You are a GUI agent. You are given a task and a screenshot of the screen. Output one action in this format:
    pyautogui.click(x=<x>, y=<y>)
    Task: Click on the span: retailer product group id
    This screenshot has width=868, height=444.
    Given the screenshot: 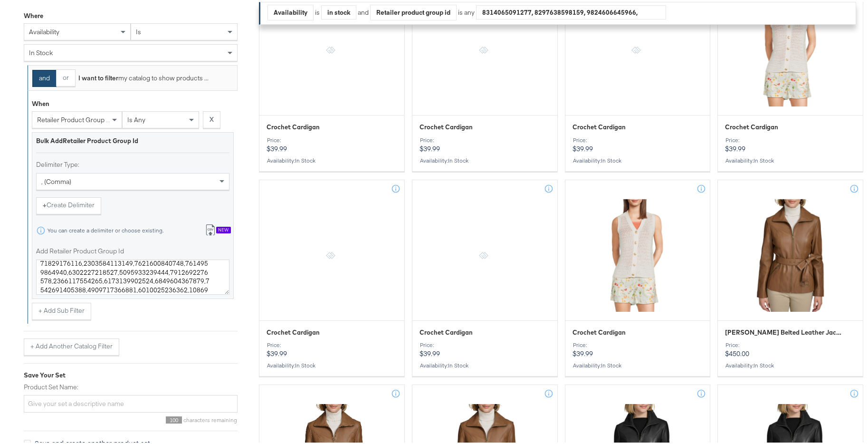 What is the action you would take?
    pyautogui.click(x=74, y=118)
    